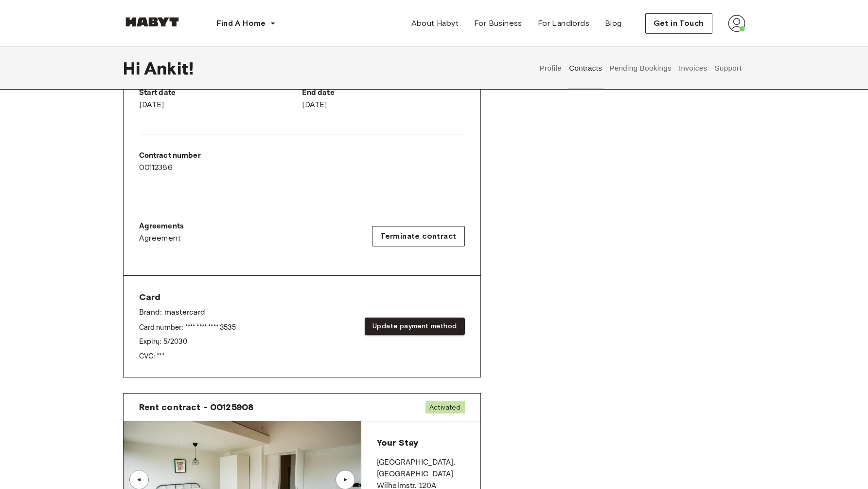 Image resolution: width=868 pixels, height=489 pixels. What do you see at coordinates (187, 342) in the screenshot?
I see `p: Expiry: 5 / 2030` at bounding box center [187, 342].